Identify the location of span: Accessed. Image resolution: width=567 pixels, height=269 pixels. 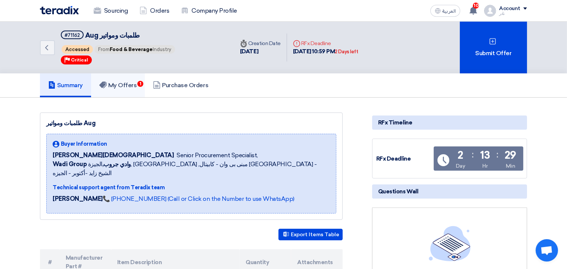
(77, 49).